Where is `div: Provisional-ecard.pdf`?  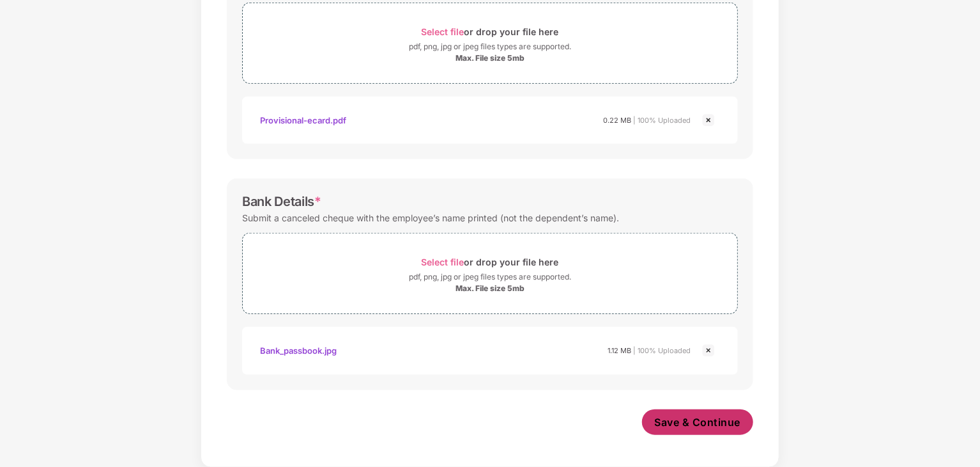
div: Provisional-ecard.pdf is located at coordinates (303, 120).